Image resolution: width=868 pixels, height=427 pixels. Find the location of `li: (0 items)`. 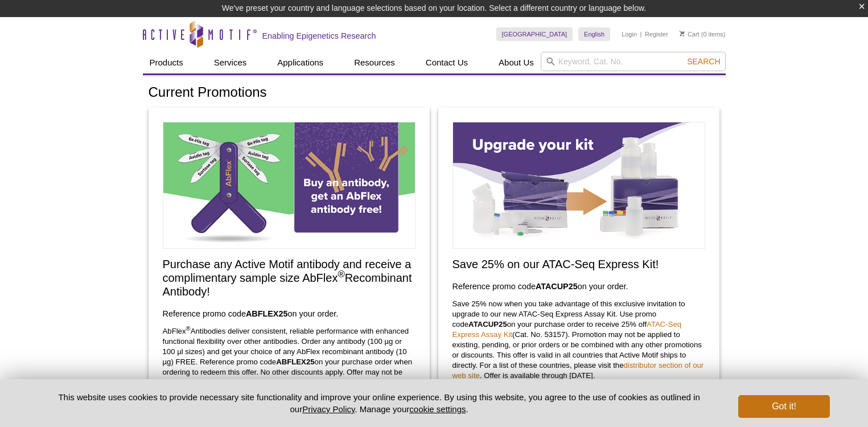

li: (0 items) is located at coordinates (703, 34).